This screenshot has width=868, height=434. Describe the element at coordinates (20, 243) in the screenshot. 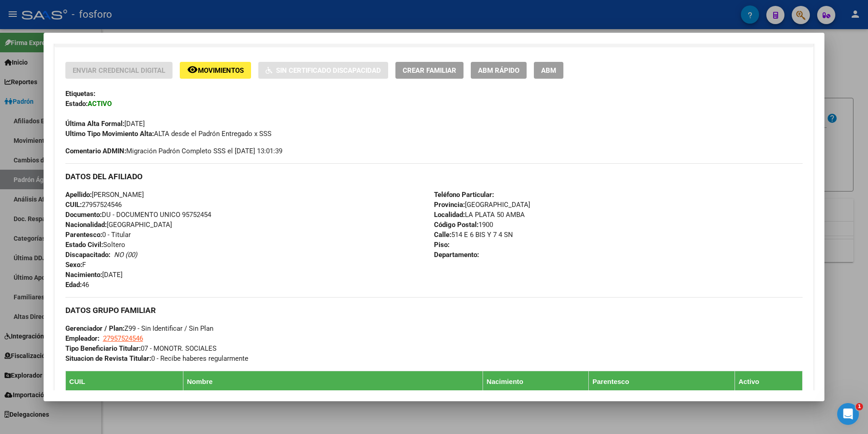

I see `div: Profile image for Florencia` at that location.